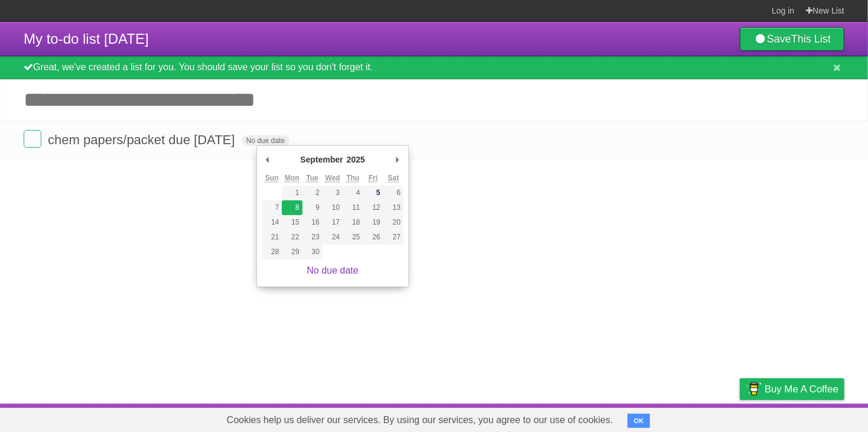  Describe the element at coordinates (810, 39) in the screenshot. I see `b: This List` at that location.